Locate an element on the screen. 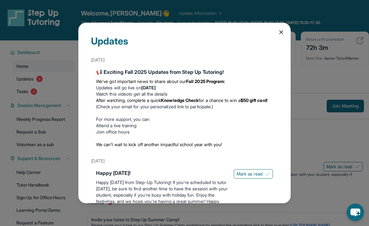 Image resolution: width=369 pixels, height=226 pixels. div: 📢 Exciting Fall 2025 Updates from Step Up Tutoring! is located at coordinates (185, 72).